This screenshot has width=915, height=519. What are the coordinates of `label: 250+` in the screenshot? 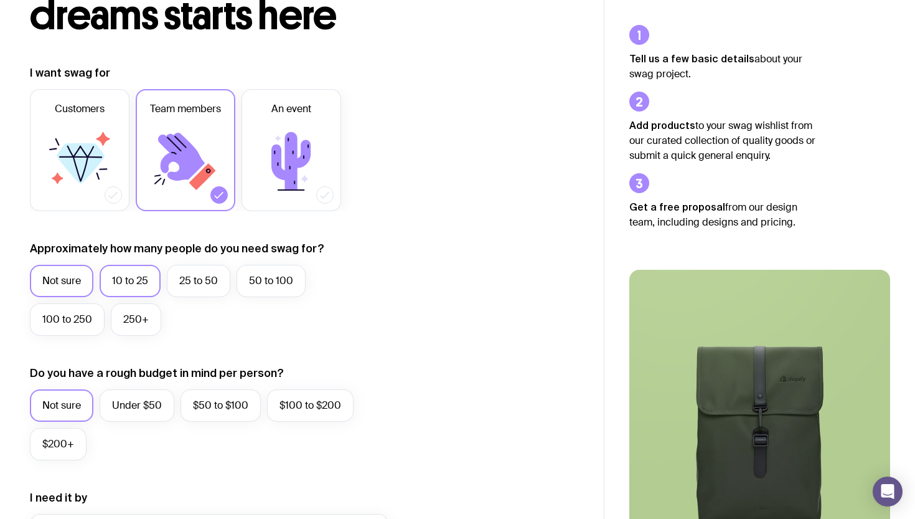 It's located at (136, 319).